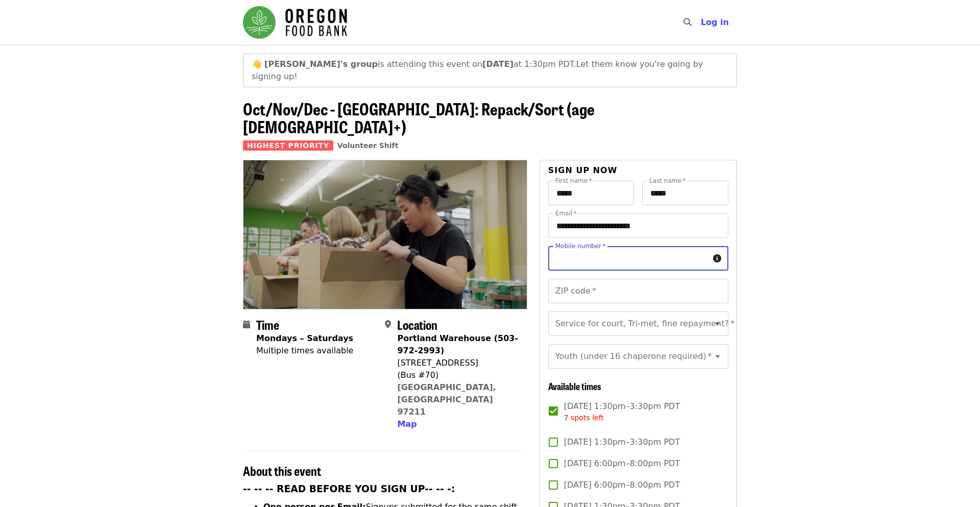 The image size is (980, 507). Describe the element at coordinates (638, 292) in the screenshot. I see `input: ZIP code` at that location.